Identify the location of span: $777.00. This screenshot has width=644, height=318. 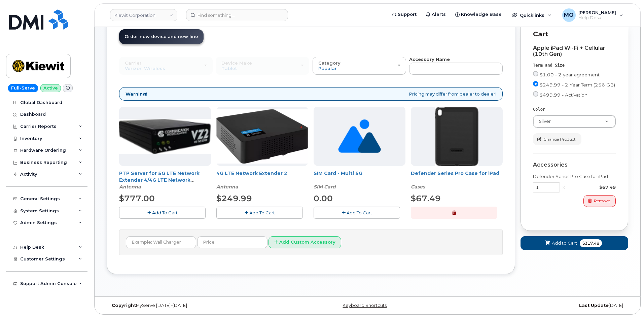
(137, 198).